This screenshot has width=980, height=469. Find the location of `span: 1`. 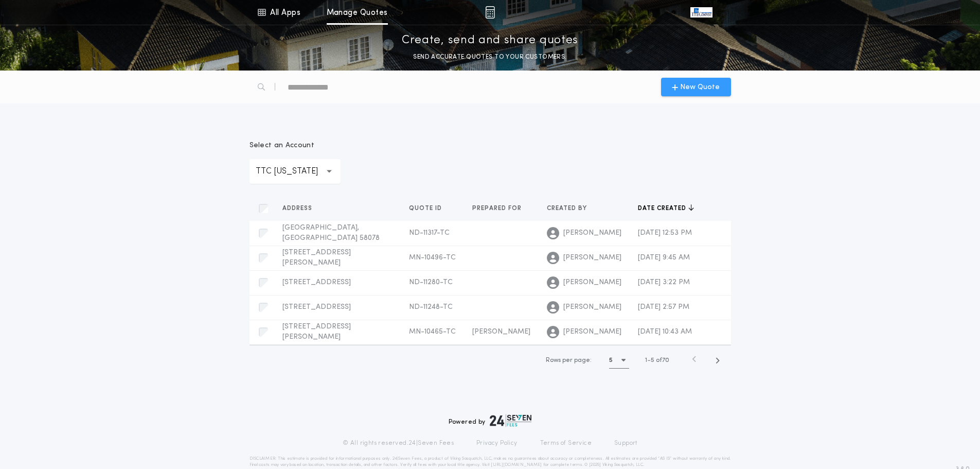

span: 1 is located at coordinates (646, 361).